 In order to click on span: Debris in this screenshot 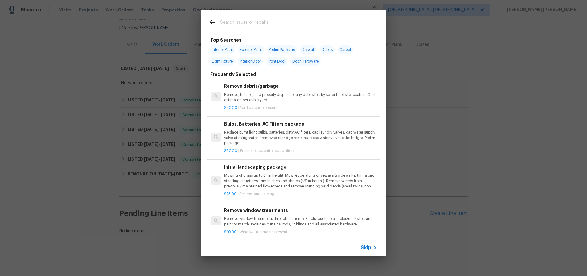, I will do `click(327, 50)`.